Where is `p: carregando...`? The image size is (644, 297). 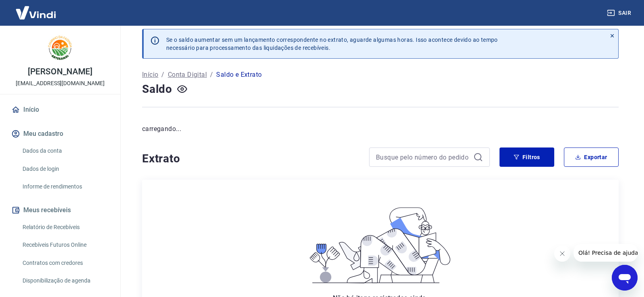 p: carregando... is located at coordinates (380, 129).